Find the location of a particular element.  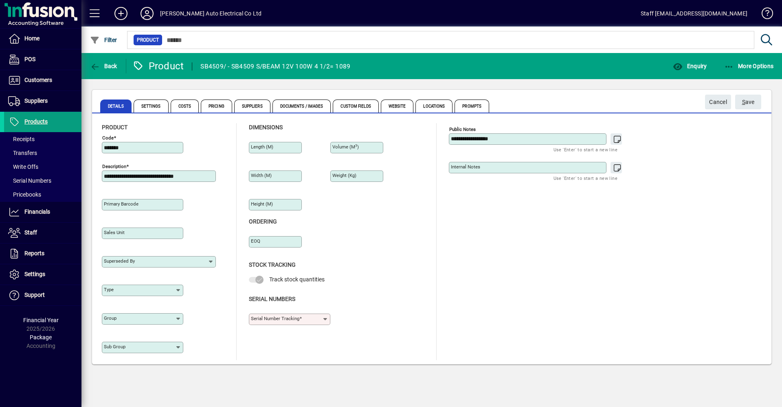

span: Prompts is located at coordinates (472, 106).